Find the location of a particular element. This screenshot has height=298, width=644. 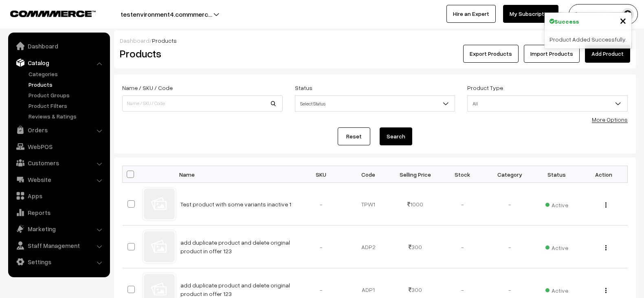

div: Product Added Successfully. is located at coordinates (588, 39).